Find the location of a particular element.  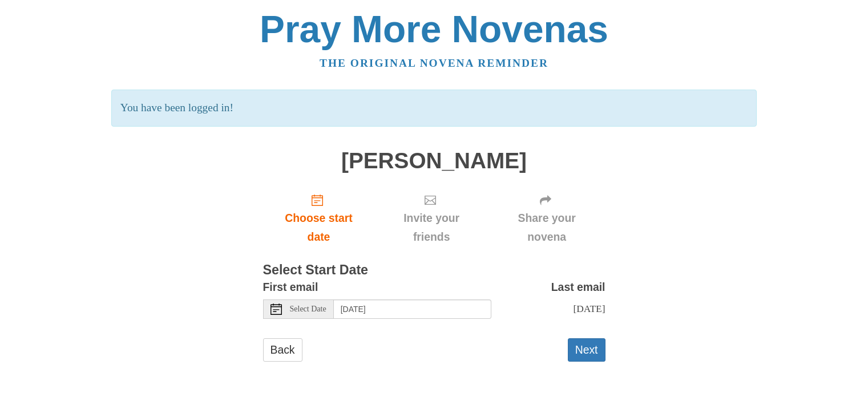

span: Invite your friends is located at coordinates (431, 227).